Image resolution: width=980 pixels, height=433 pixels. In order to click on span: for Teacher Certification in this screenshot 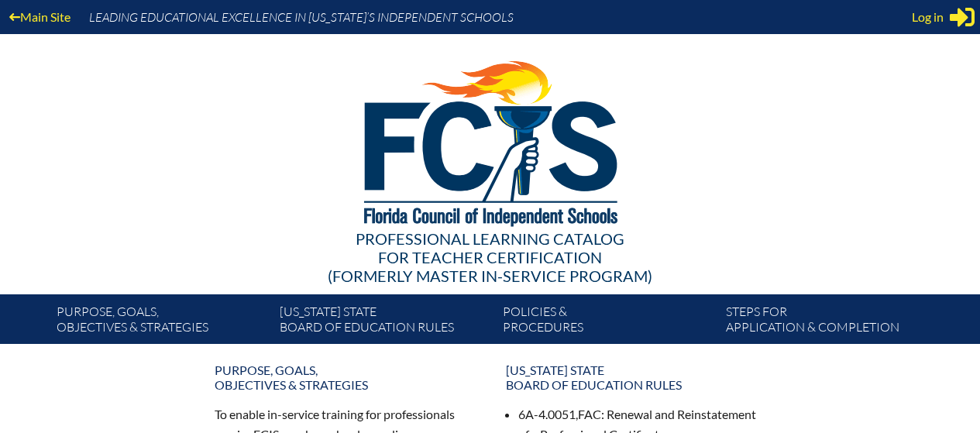, I will do `click(490, 257)`.